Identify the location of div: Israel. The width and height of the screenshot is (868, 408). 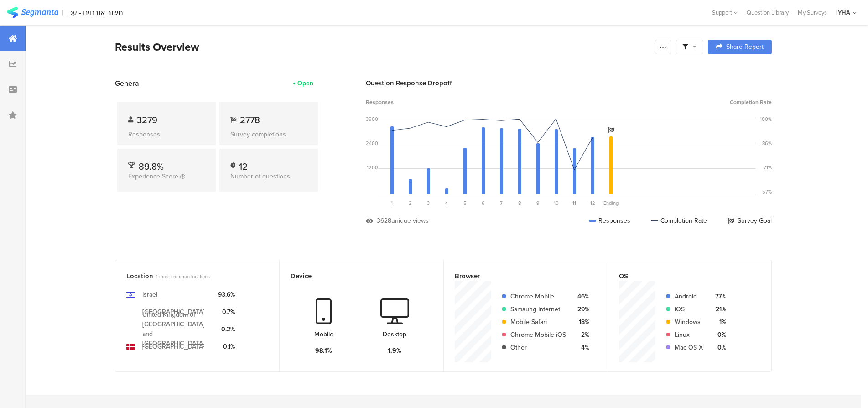
(150, 294).